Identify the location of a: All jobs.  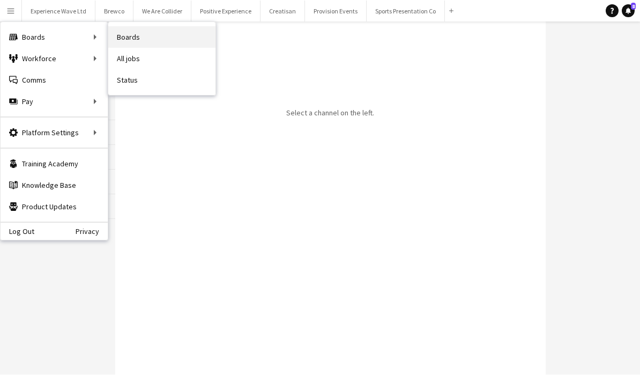
(162, 58).